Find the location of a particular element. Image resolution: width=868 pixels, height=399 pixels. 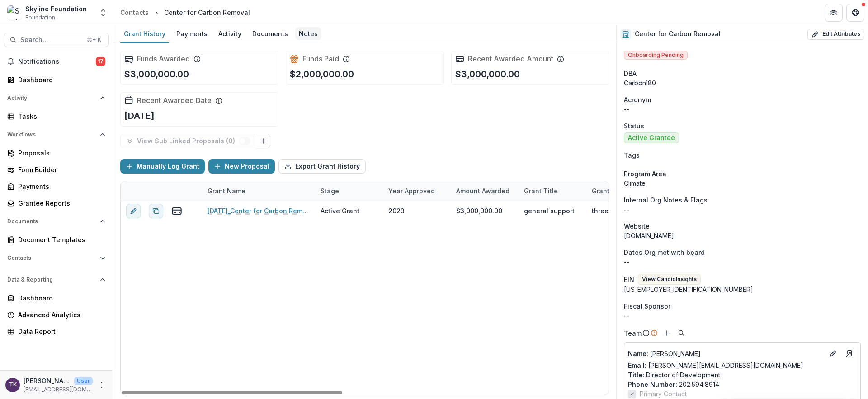

div: Notes is located at coordinates (308, 34).